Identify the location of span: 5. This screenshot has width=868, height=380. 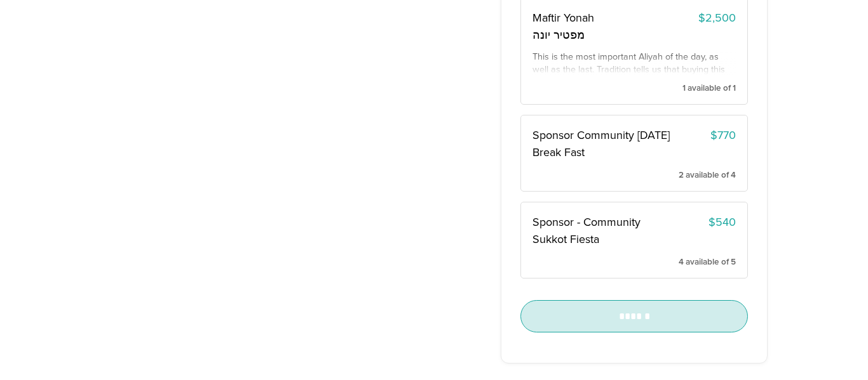
(733, 262).